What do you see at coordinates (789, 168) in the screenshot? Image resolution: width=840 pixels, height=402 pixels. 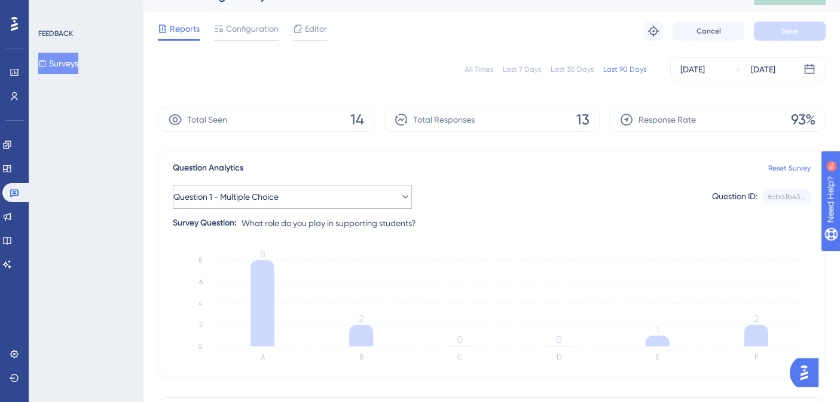 I see `a: Reset Survey` at bounding box center [789, 168].